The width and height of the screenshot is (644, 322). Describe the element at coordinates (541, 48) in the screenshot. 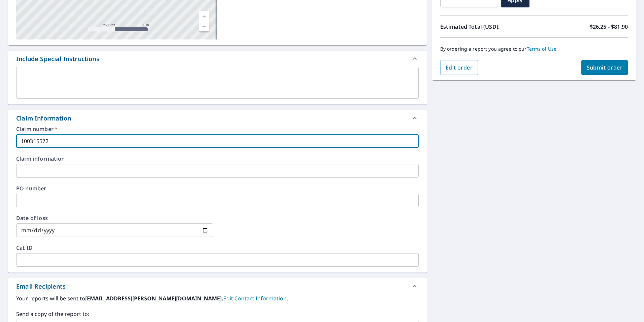

I see `a: Terms of Use` at that location.